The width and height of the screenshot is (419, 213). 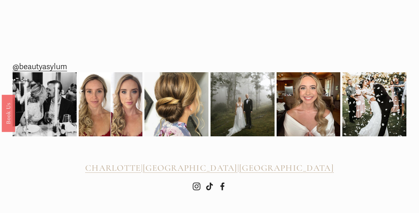 I want to click on a: CHARLOTTE, so click(x=113, y=168).